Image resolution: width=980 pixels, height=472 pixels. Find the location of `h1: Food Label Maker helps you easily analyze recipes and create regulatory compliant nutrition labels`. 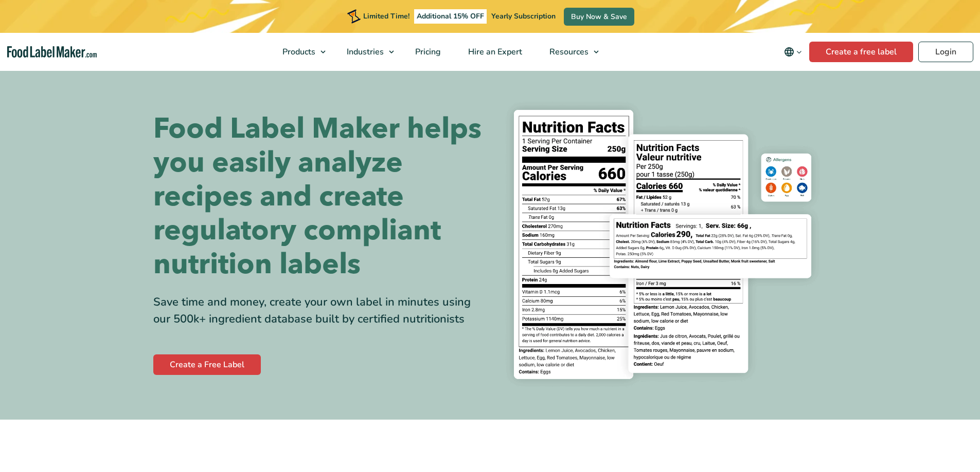

h1: Food Label Maker helps you easily analyze recipes and create regulatory compliant nutrition labels is located at coordinates (318, 197).